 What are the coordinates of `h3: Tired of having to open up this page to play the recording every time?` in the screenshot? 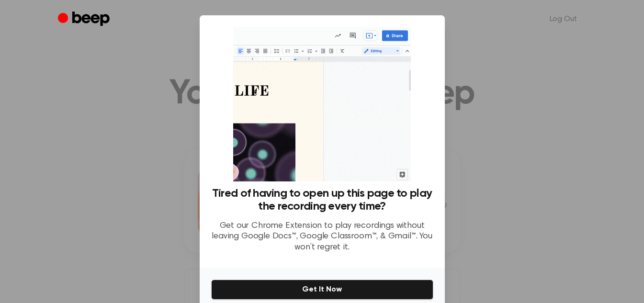 It's located at (322, 200).